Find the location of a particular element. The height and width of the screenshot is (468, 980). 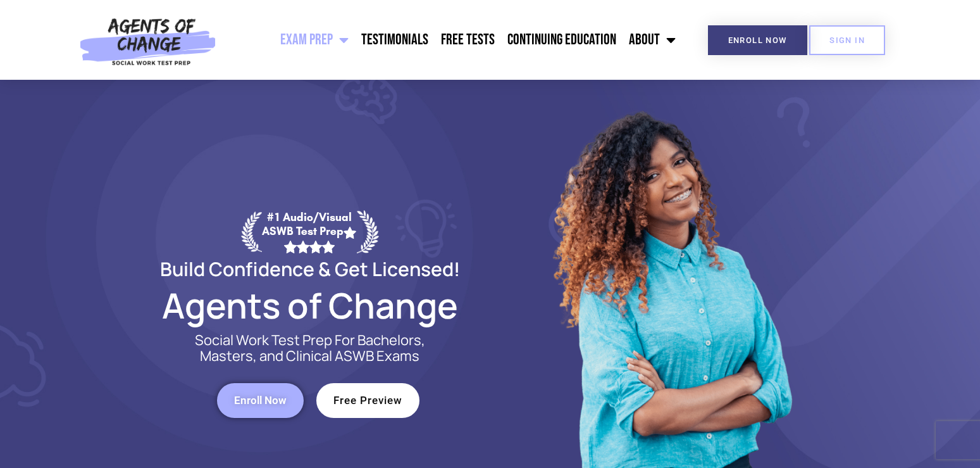

span: Free Preview is located at coordinates (368, 400).